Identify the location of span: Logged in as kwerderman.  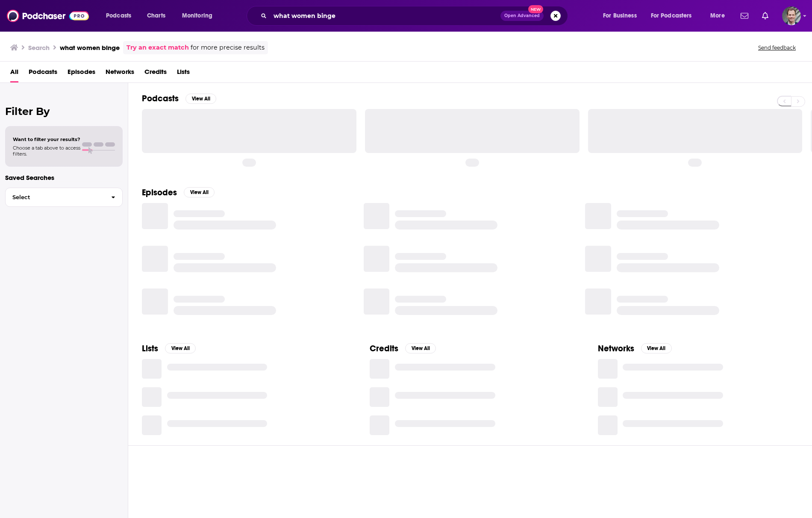
(792, 16).